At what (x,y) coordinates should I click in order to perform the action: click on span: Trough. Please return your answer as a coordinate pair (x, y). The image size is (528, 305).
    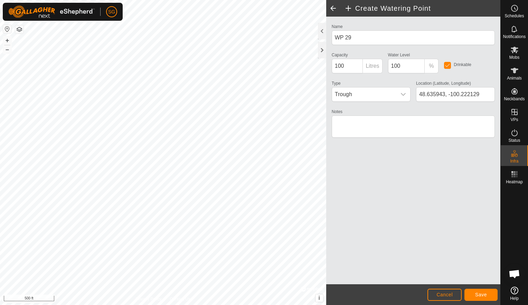
    Looking at the image, I should click on (364, 94).